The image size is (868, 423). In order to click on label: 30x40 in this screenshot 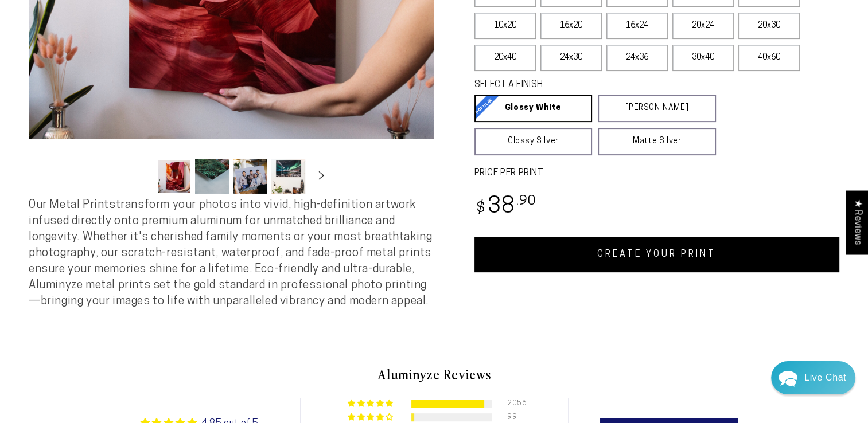, I will do `click(703, 58)`.